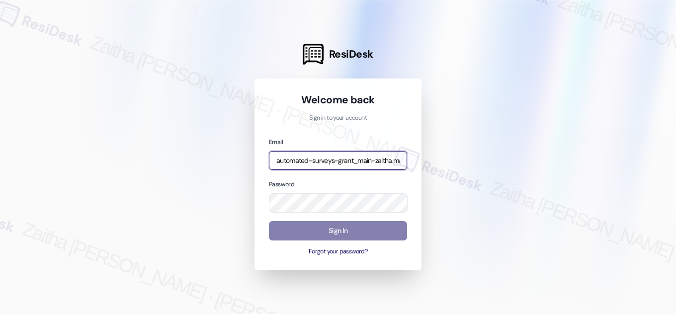 Image resolution: width=676 pixels, height=314 pixels. What do you see at coordinates (281, 184) in the screenshot?
I see `label: Password` at bounding box center [281, 184].